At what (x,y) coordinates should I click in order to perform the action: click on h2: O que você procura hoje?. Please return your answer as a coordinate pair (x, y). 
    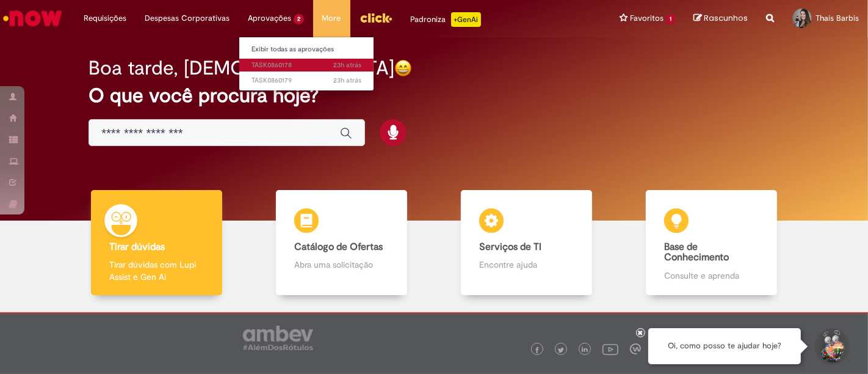
    Looking at the image, I should click on (434, 95).